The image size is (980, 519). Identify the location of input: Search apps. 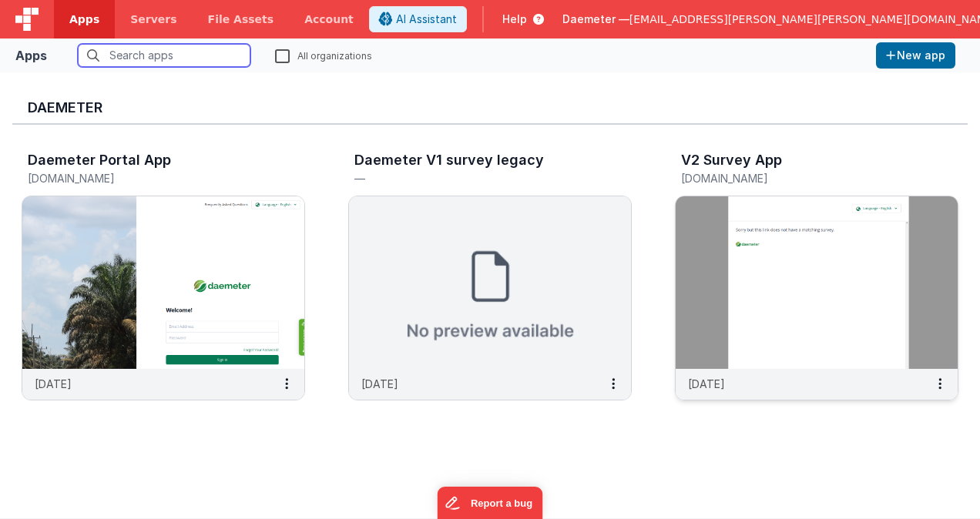
(164, 56).